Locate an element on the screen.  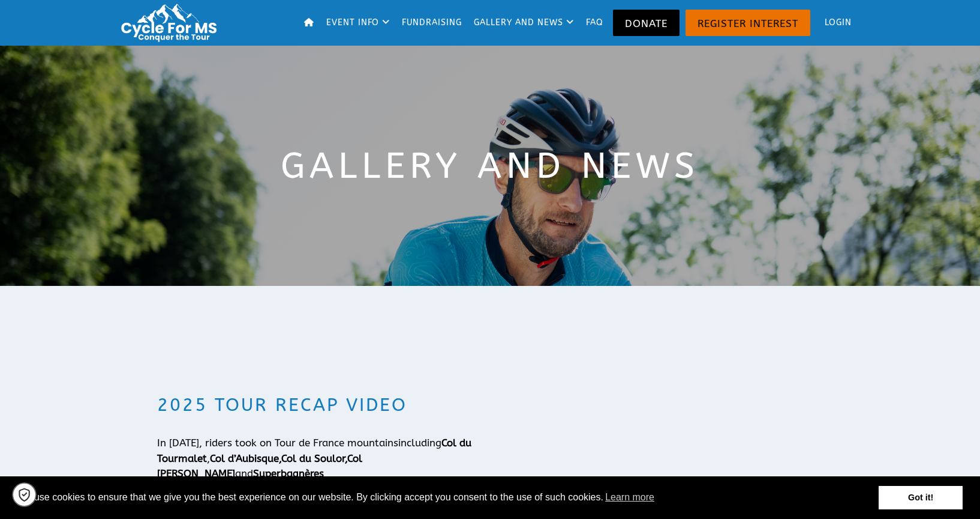
span: and is located at coordinates (244, 473).